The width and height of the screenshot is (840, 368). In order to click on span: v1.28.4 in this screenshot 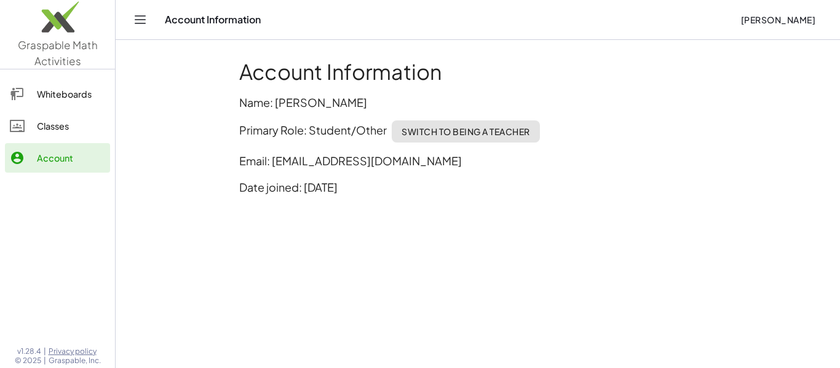, I will do `click(29, 352)`.